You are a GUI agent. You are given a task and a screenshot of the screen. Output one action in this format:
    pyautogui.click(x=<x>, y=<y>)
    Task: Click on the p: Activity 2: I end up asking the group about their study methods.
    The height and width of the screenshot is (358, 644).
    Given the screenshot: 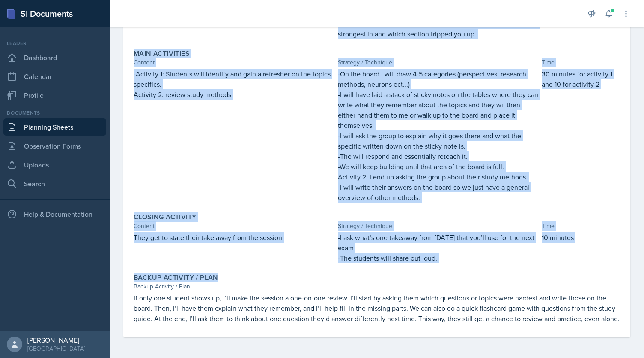 What is the action you would take?
    pyautogui.click(x=438, y=176)
    